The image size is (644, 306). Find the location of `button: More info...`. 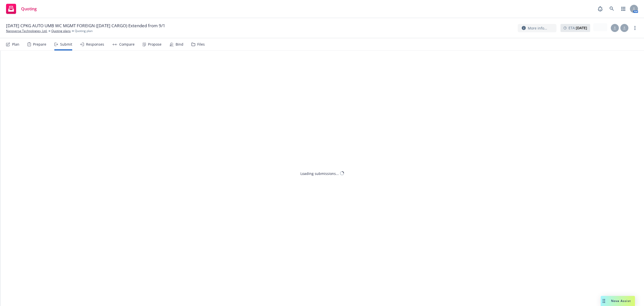

button: More info... is located at coordinates (537, 28).